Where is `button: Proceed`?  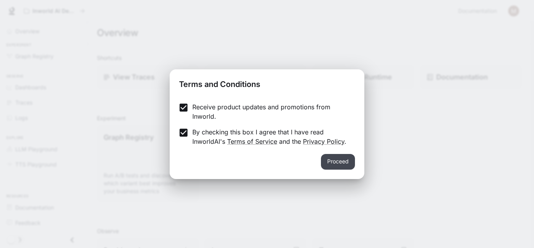
button: Proceed is located at coordinates (338, 162).